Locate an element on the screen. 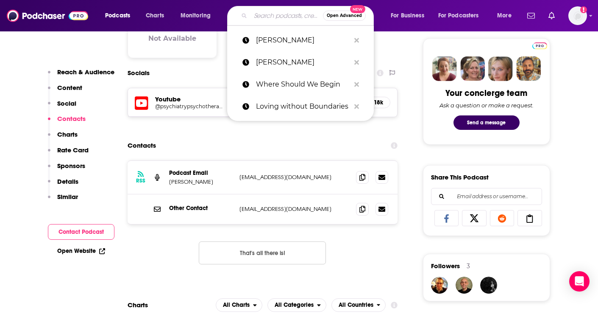  a: Where Should We Begin is located at coordinates (301, 84).